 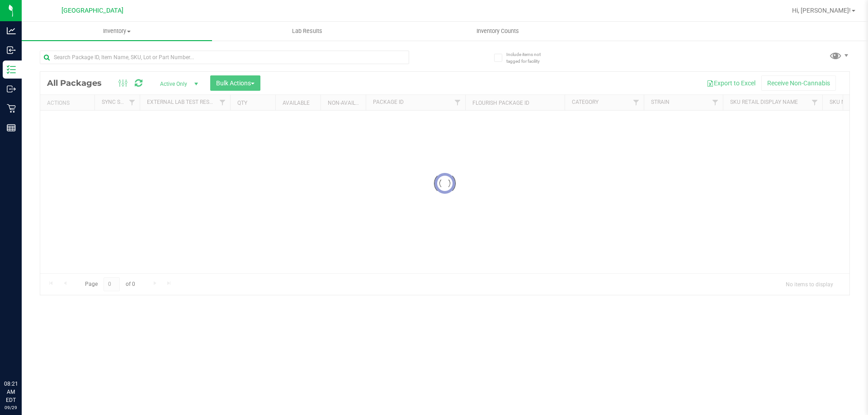 What do you see at coordinates (11, 31) in the screenshot?
I see `inline-svg: Analytics` at bounding box center [11, 31].